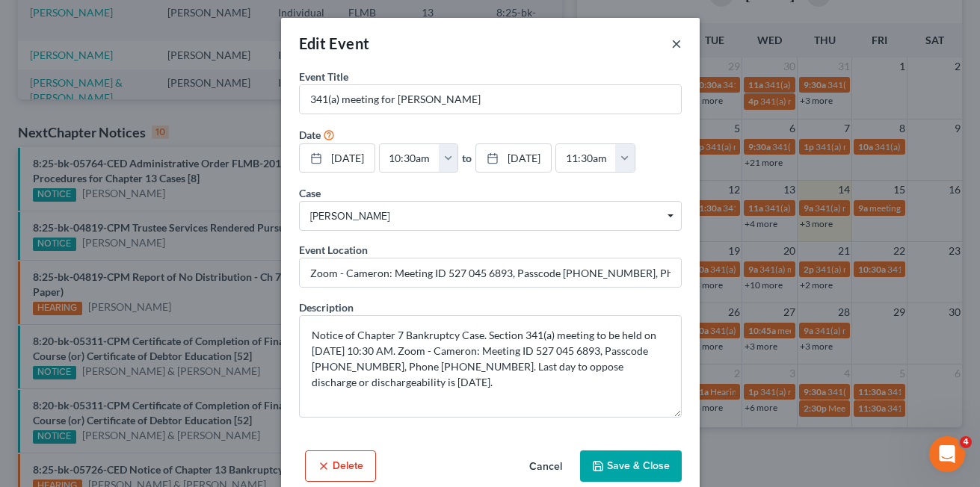 This screenshot has width=980, height=487. What do you see at coordinates (340, 467) in the screenshot?
I see `button: Delete` at bounding box center [340, 467].